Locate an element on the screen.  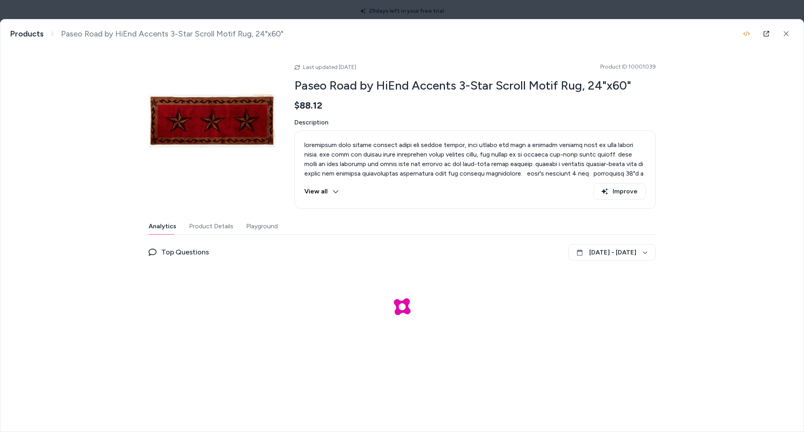
span: Top Questions is located at coordinates (185, 252).